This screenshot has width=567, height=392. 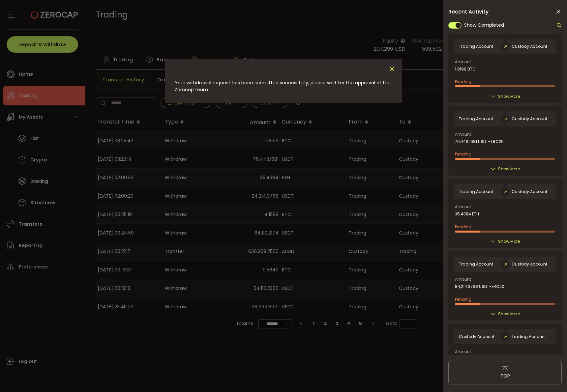 I want to click on button: Close, so click(x=392, y=69).